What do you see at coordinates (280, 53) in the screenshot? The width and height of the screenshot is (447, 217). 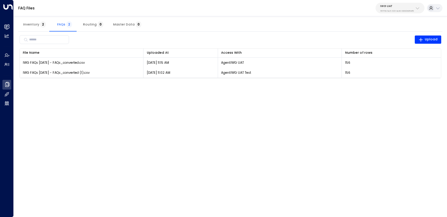 I see `div: Access With` at bounding box center [280, 53].